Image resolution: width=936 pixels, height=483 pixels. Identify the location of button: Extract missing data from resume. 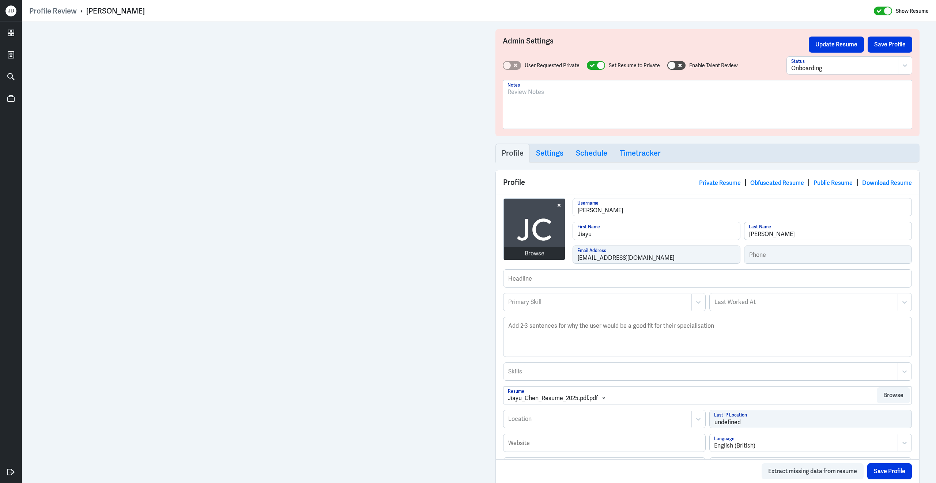
(813, 472).